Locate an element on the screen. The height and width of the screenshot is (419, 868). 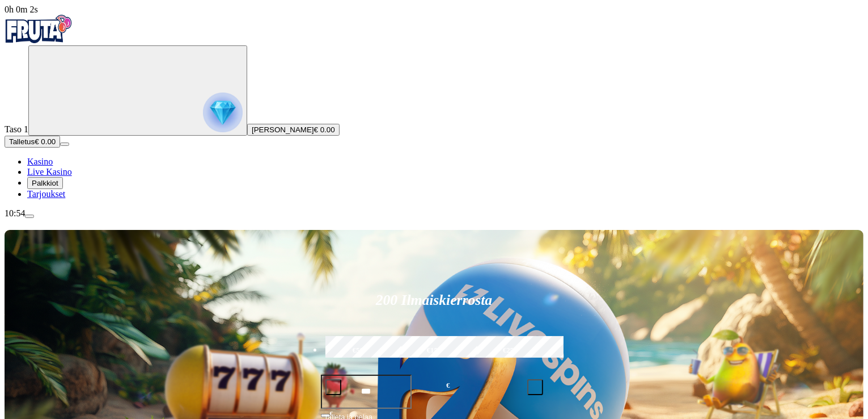
span: user session time is located at coordinates (21, 9).